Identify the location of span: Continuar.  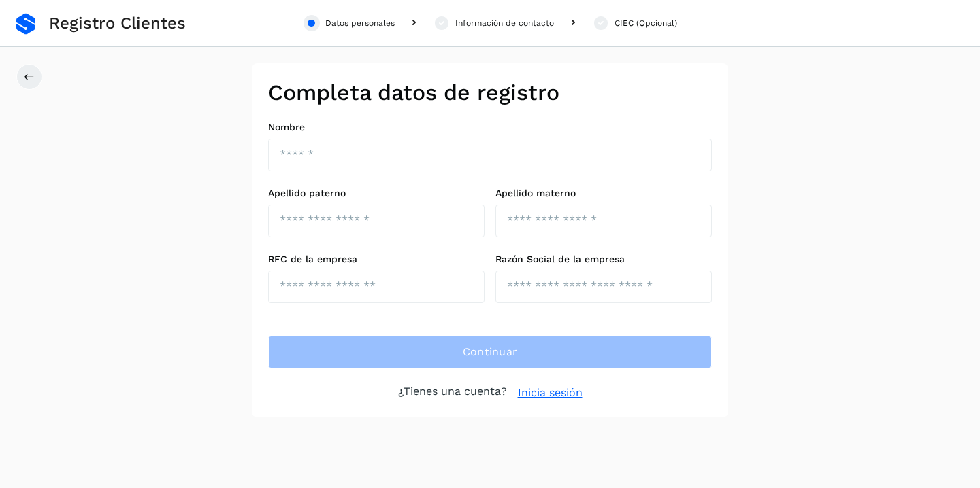
(490, 352).